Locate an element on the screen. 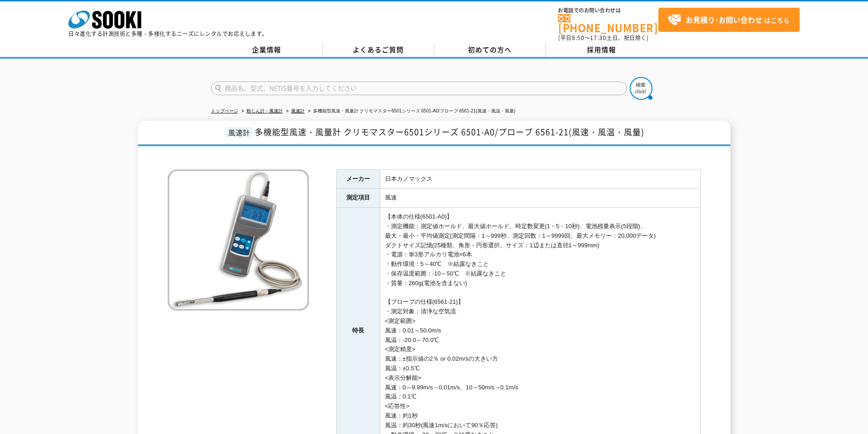 The height and width of the screenshot is (434, 868). a: トップページ is located at coordinates (225, 111).